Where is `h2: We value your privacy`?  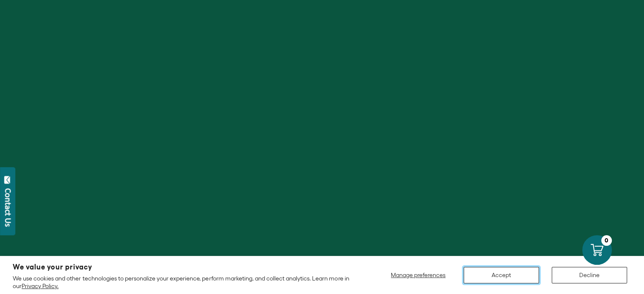 h2: We value your privacy is located at coordinates (184, 267).